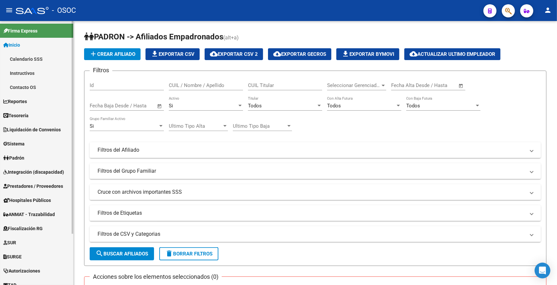 Image resolution: width=557 pixels, height=285 pixels. What do you see at coordinates (33, 172) in the screenshot?
I see `span: Integración (discapacidad)` at bounding box center [33, 172].